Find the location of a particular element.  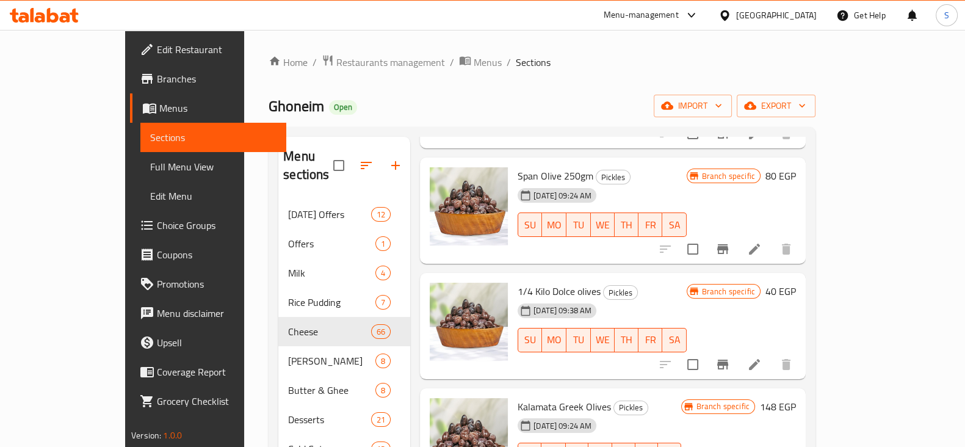

a: Grocery Checklist is located at coordinates (208, 401).